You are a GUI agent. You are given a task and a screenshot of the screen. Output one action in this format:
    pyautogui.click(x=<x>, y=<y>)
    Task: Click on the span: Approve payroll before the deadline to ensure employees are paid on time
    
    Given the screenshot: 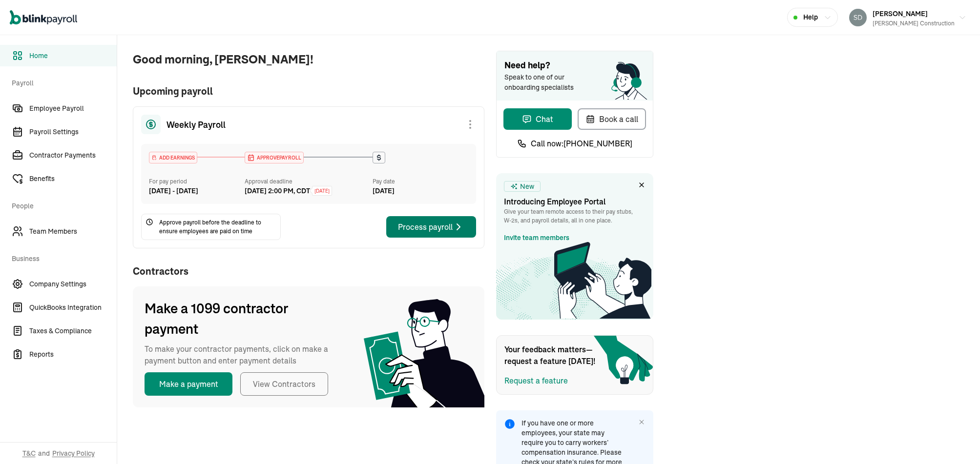 What is the action you would take?
    pyautogui.click(x=218, y=227)
    